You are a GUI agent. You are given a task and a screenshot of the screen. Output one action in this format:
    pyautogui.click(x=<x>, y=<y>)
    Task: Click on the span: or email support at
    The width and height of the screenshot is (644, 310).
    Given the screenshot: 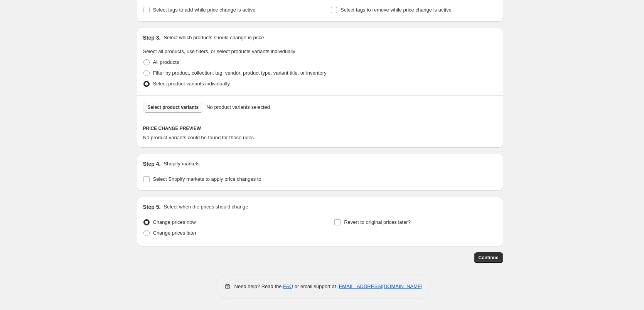 What is the action you would take?
    pyautogui.click(x=315, y=286)
    